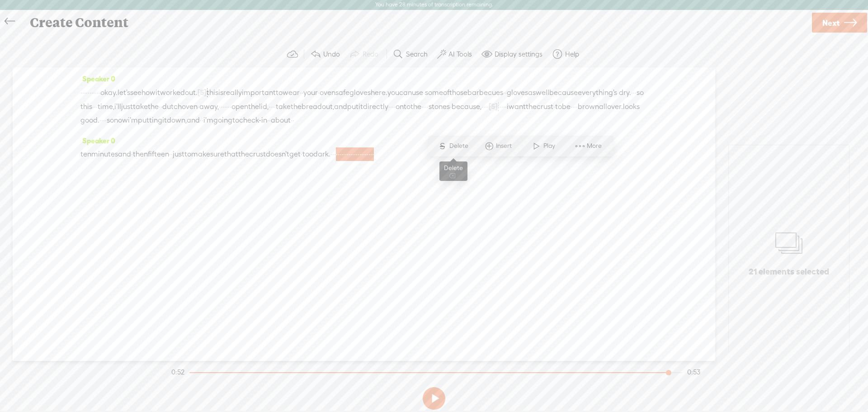 This screenshot has width=868, height=412. Describe the element at coordinates (460, 146) in the screenshot. I see `span: Delete` at that location.